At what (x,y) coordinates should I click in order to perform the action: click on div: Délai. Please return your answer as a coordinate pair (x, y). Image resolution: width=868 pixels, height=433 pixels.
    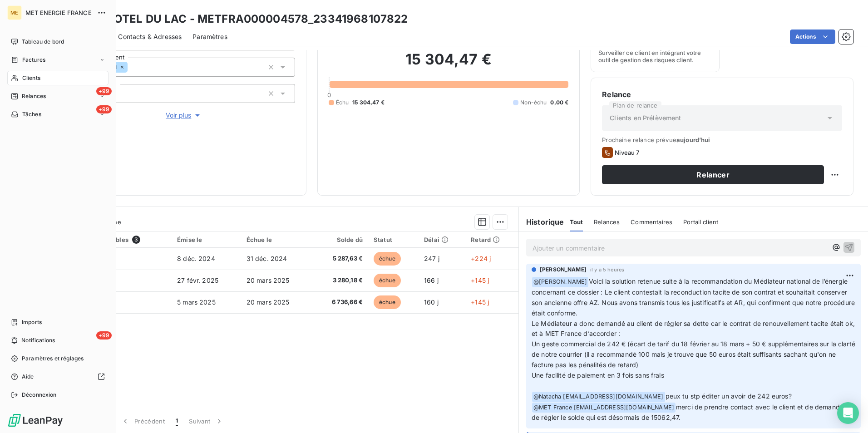
    Looking at the image, I should click on (442, 239).